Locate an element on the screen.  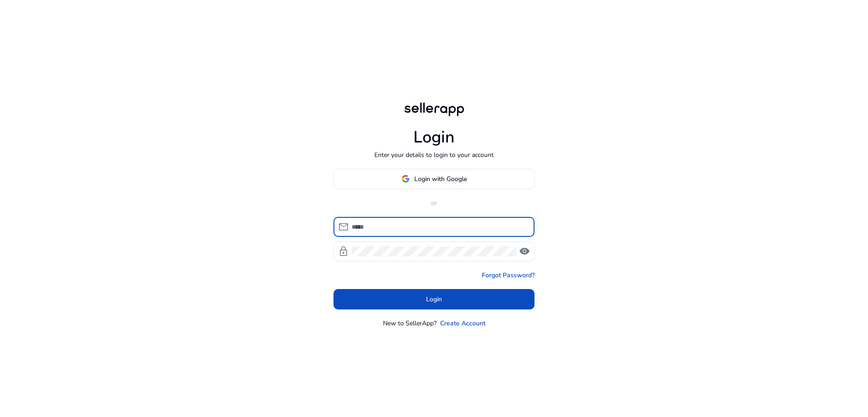
button: Login is located at coordinates (434, 299).